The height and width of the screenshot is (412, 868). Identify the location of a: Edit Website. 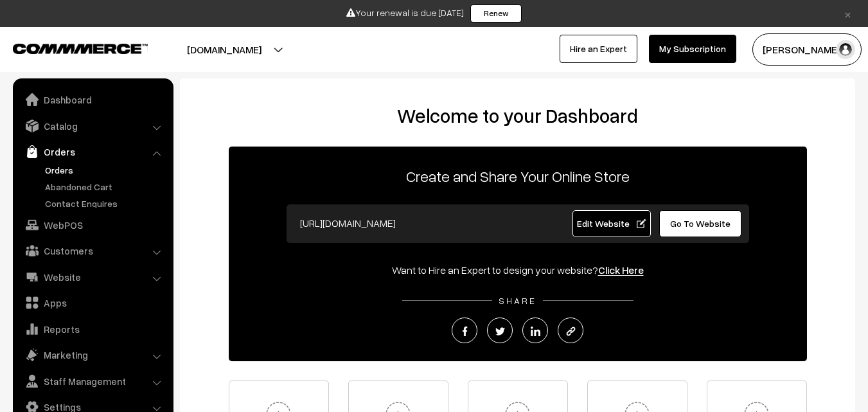
(612, 224).